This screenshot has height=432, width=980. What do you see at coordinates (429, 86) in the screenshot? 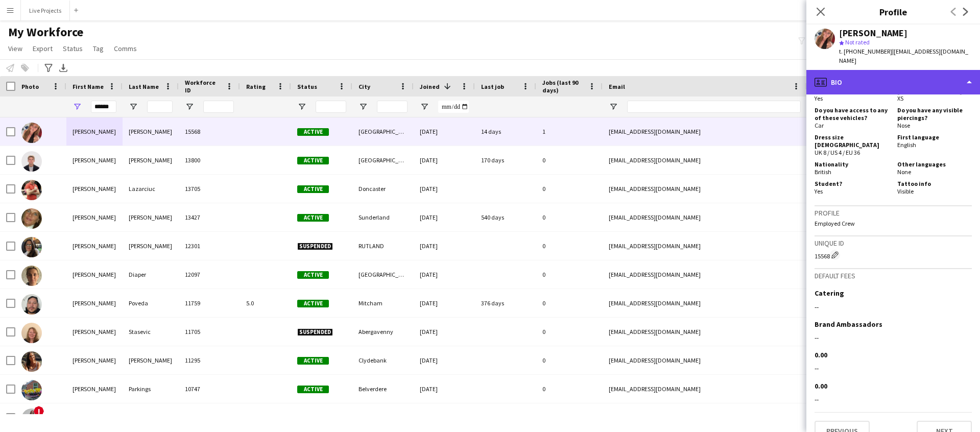
I see `span: Joined` at bounding box center [429, 86].